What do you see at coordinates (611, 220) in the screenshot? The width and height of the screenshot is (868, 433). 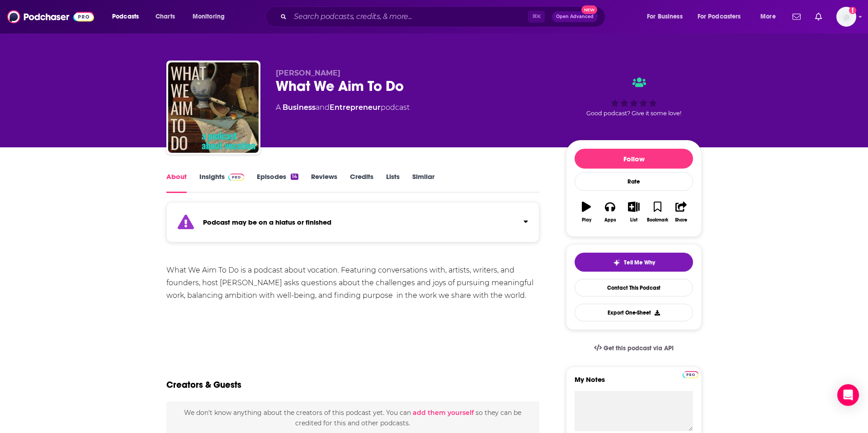 I see `div: Apps` at bounding box center [611, 220].